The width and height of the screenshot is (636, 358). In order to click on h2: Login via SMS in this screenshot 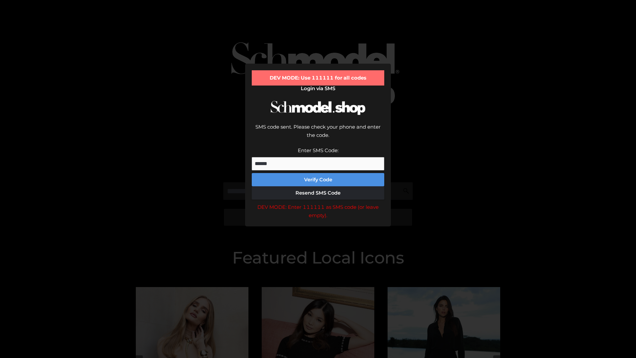, I will do `click(318, 88)`.